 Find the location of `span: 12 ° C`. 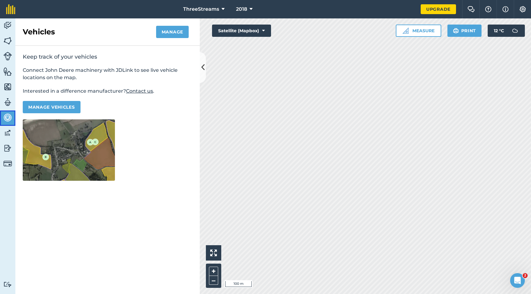

span: 12 ° C is located at coordinates (499, 31).